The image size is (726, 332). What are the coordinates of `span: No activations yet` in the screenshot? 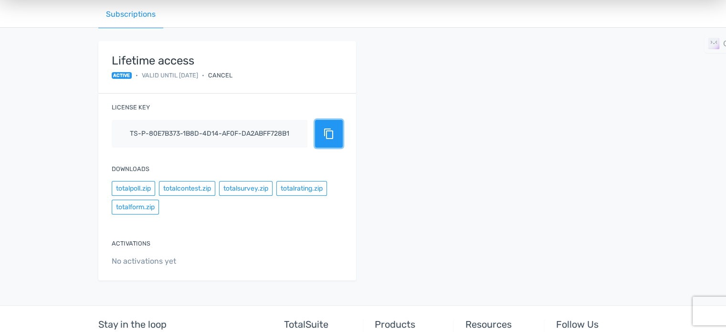 It's located at (227, 261).